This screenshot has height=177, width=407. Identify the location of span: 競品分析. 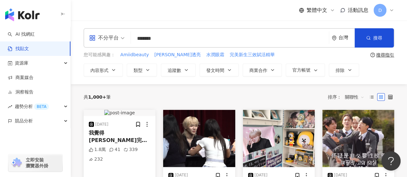
(24, 121).